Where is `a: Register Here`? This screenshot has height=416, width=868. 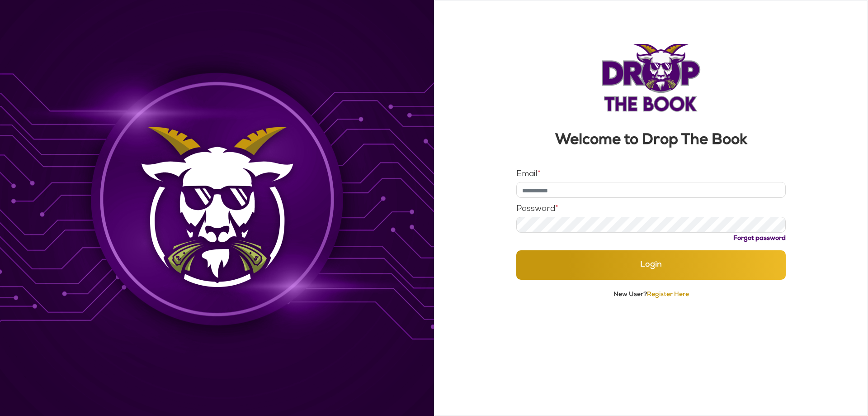 a: Register Here is located at coordinates (668, 295).